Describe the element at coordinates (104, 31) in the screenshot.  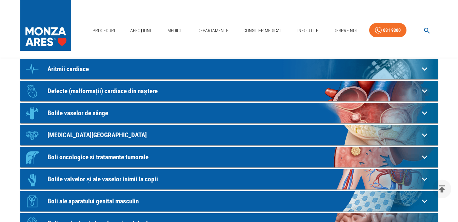
I see `a: Proceduri` at that location.